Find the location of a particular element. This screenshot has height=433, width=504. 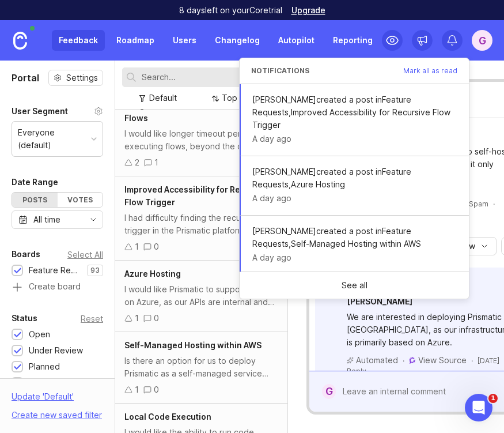

div: Top is located at coordinates (229, 98).